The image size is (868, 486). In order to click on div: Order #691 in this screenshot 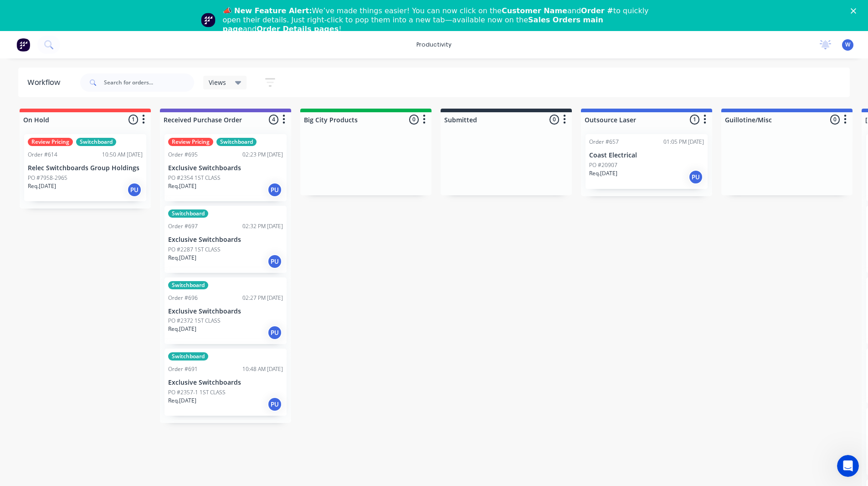, I will do `click(182, 369)`.